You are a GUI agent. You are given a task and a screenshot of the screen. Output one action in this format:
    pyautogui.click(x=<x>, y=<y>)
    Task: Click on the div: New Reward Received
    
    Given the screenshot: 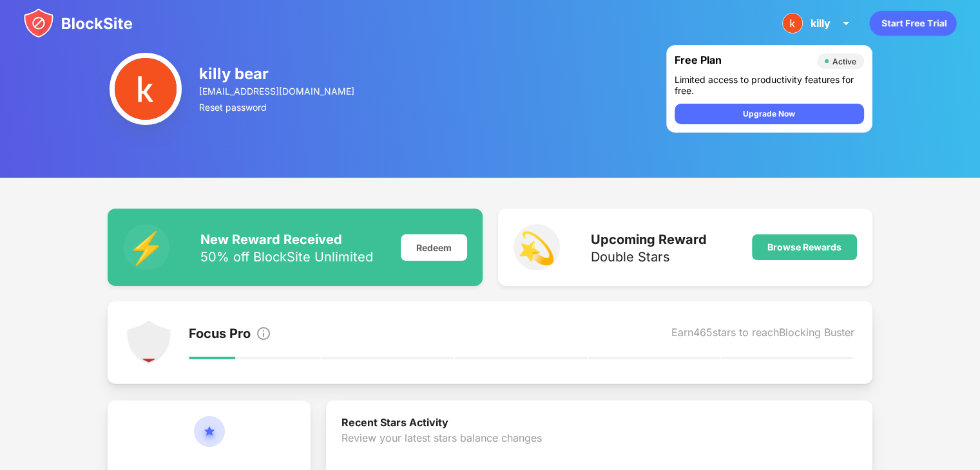 What is the action you would take?
    pyautogui.click(x=287, y=239)
    